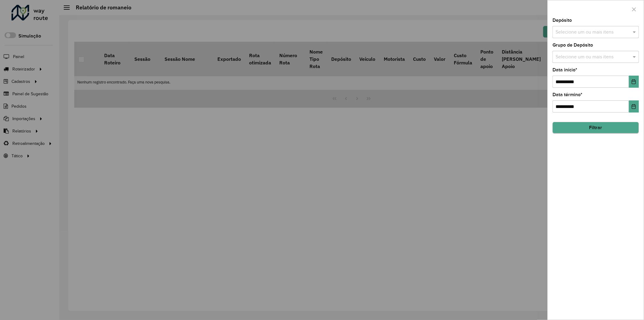 The width and height of the screenshot is (644, 320). I want to click on label: Grupo de Depósito, so click(573, 45).